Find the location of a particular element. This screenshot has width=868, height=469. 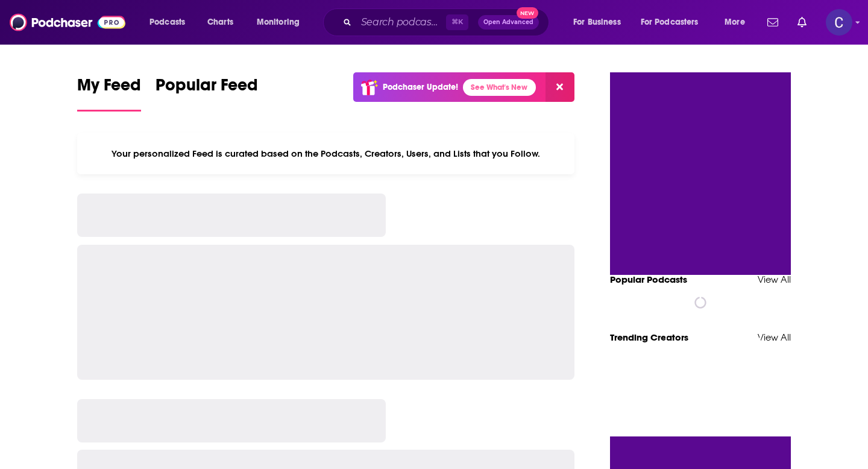

p: Podchaser Update! is located at coordinates (420, 87).